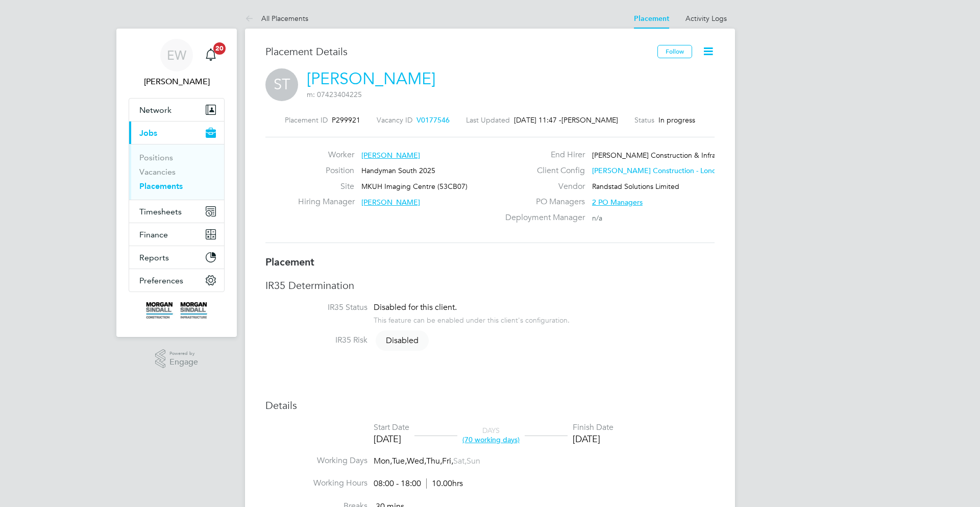 This screenshot has height=507, width=980. I want to click on span: 20, so click(219, 49).